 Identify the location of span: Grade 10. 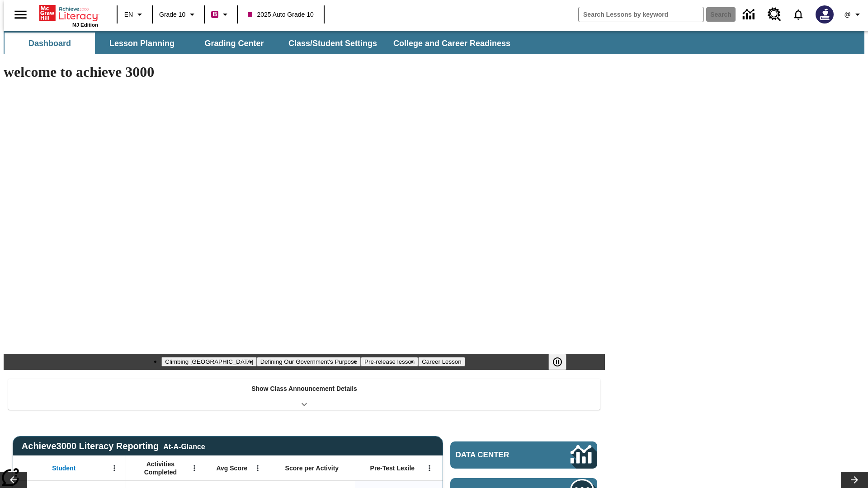
(172, 14).